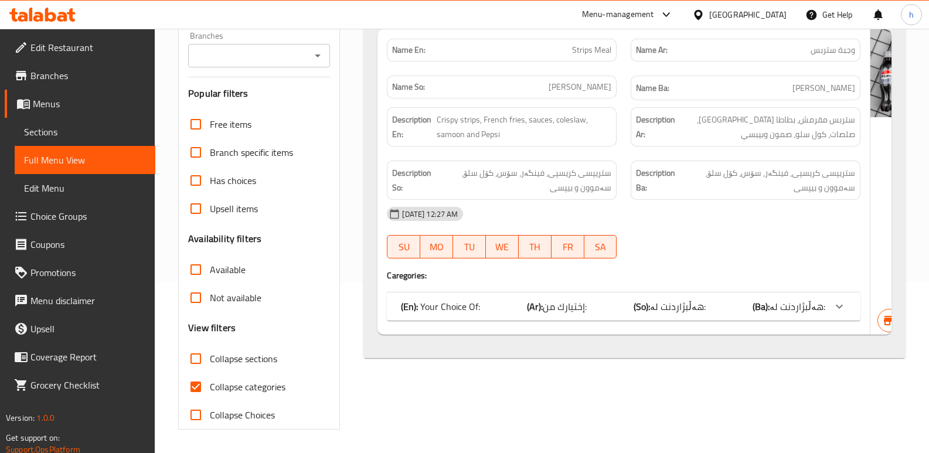 This screenshot has height=453, width=929. What do you see at coordinates (88, 357) in the screenshot?
I see `span: Coverage Report` at bounding box center [88, 357].